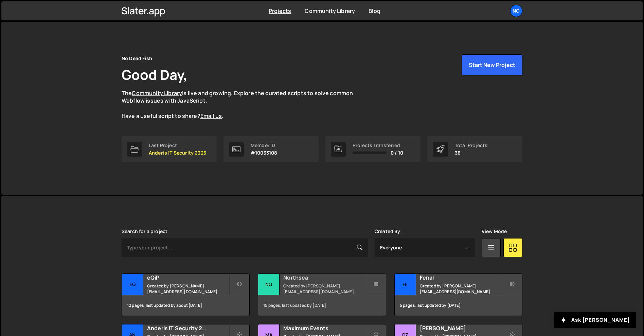 This screenshot has width=644, height=336. I want to click on a: Projects, so click(280, 11).